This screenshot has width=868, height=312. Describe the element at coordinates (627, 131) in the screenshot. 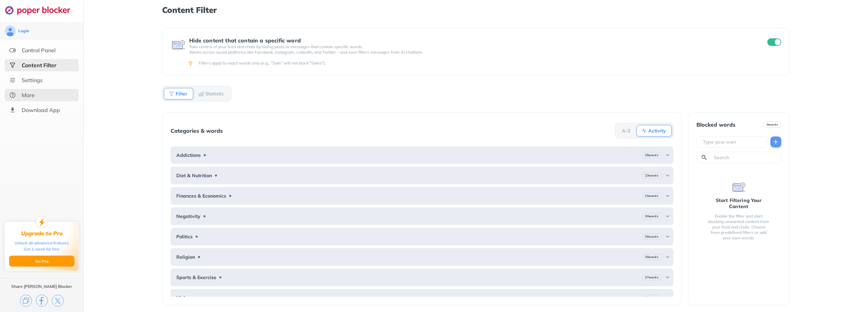

I see `b: A-Z` at that location.